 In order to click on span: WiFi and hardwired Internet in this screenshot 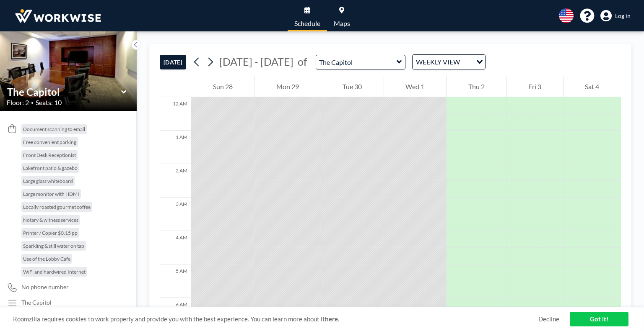, I will do `click(54, 272)`.